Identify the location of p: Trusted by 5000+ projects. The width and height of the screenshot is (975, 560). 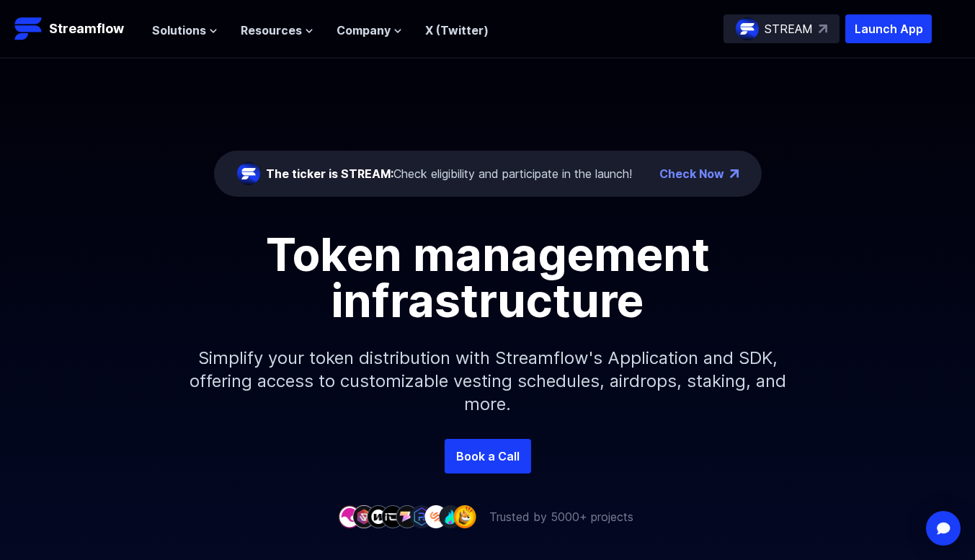
(561, 516).